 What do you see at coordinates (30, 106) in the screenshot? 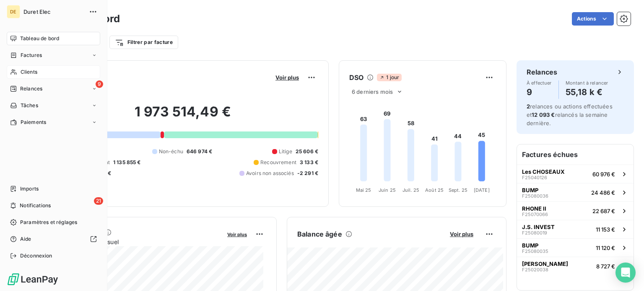
I see `span: Tâches` at bounding box center [30, 106].